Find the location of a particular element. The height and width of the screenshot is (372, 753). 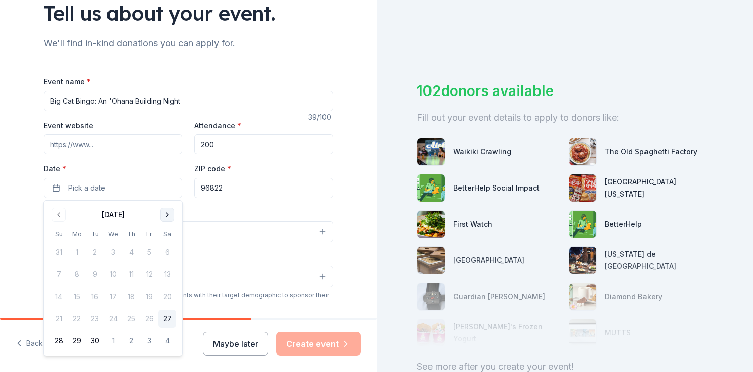

label: Date is located at coordinates (113, 169).